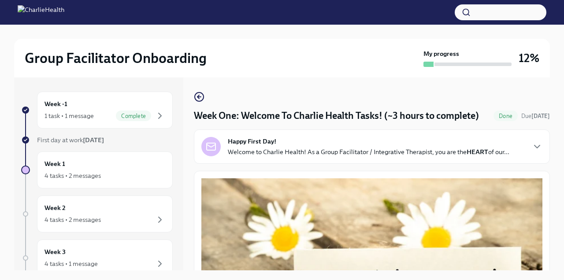 This screenshot has height=280, width=564. Describe the element at coordinates (97, 214) in the screenshot. I see `a: Week 24 tasks • 2 messages` at that location.